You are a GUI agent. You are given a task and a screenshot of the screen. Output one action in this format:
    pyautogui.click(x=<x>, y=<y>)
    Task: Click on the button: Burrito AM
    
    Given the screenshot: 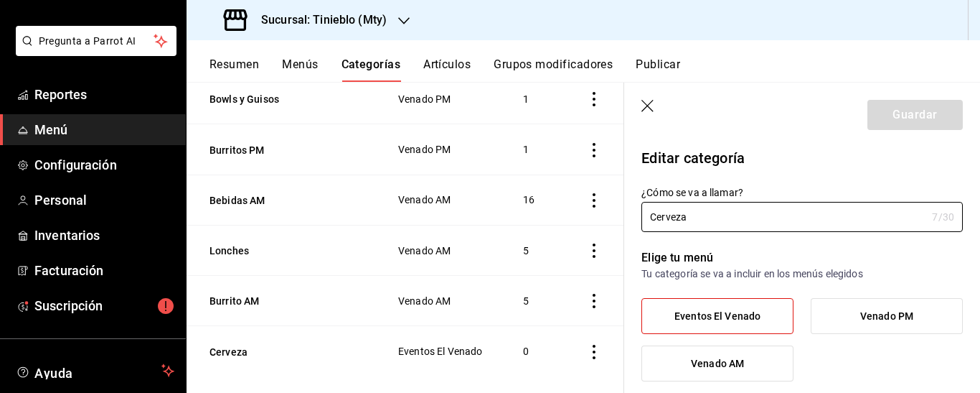 What is the action you would take?
    pyautogui.click(x=281, y=301)
    